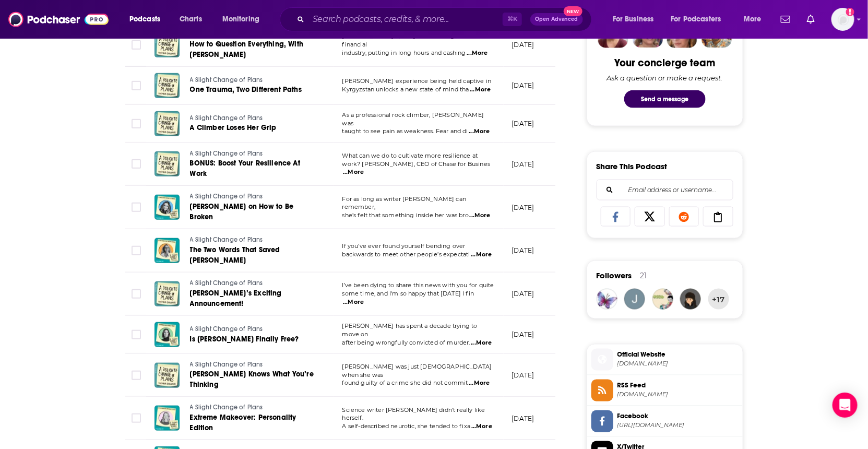  What do you see at coordinates (663, 299) in the screenshot?
I see `a: castoffcrown` at bounding box center [663, 299].